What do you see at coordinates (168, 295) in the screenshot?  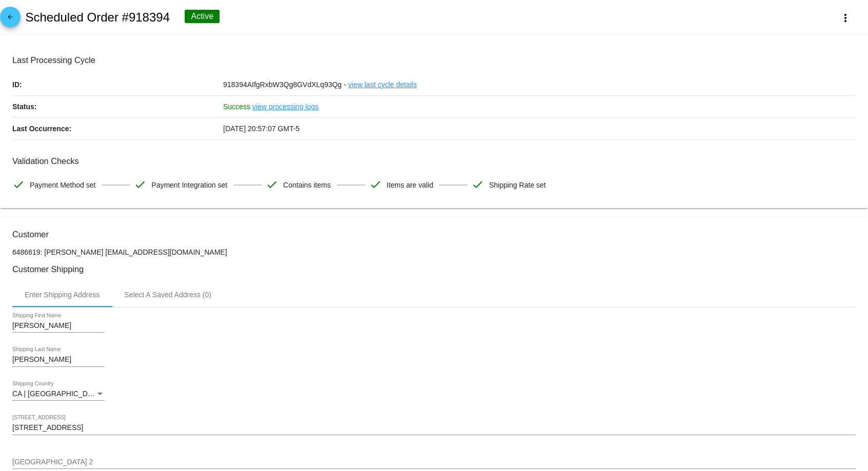 I see `div: Select A Saved Address (0)` at bounding box center [168, 295].